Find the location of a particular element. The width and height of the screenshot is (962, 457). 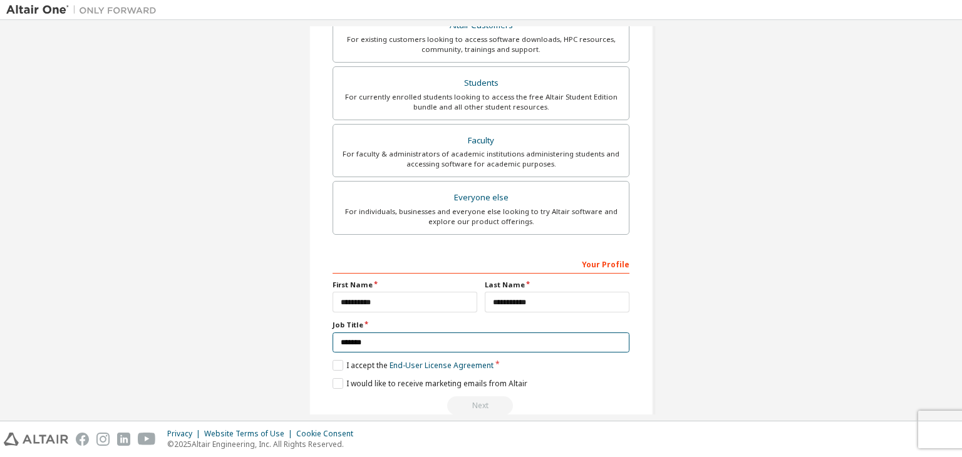

div: Privacy is located at coordinates (185, 434).